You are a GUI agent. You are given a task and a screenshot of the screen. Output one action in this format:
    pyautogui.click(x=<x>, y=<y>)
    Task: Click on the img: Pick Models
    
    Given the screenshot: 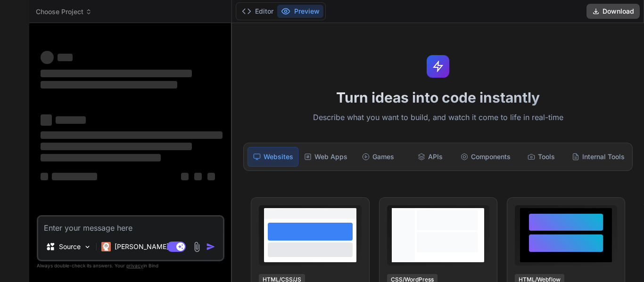 What is the action you would take?
    pyautogui.click(x=87, y=247)
    